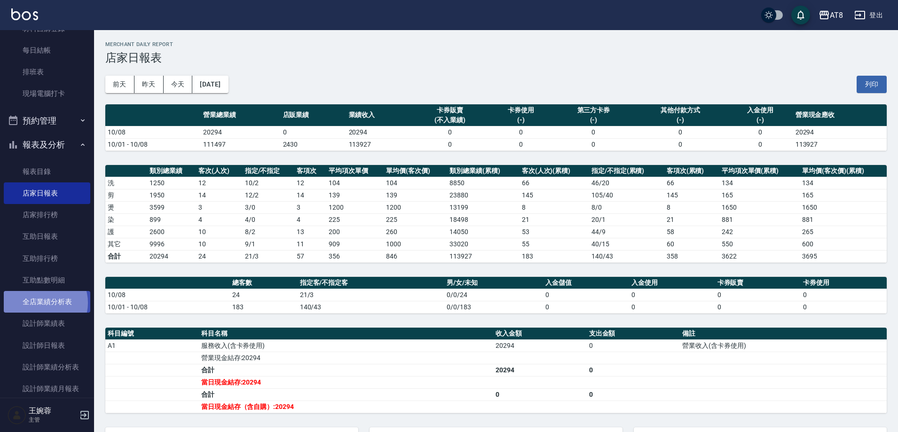 The width and height of the screenshot is (898, 432). Describe the element at coordinates (264, 283) in the screenshot. I see `th: 總客數` at that location.